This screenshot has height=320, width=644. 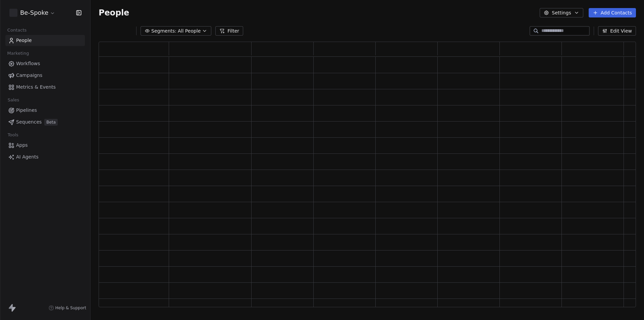 What do you see at coordinates (36, 87) in the screenshot?
I see `span: Metrics & Events` at bounding box center [36, 87].